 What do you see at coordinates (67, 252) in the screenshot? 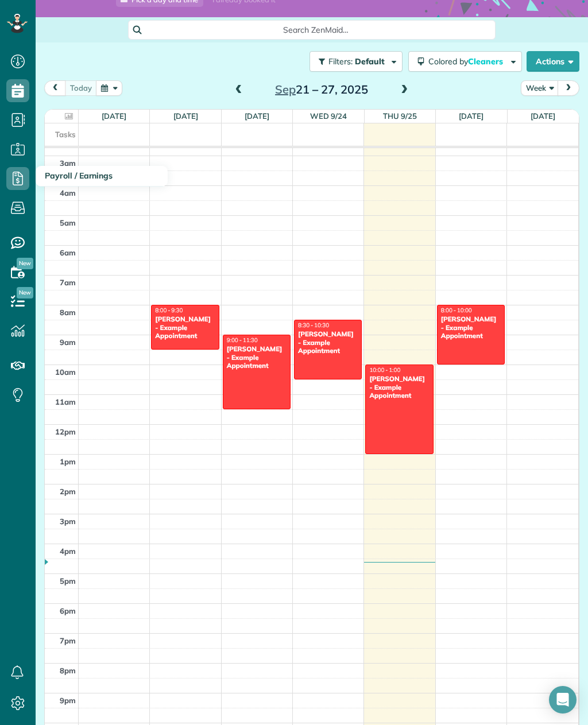
I see `span: 6am` at bounding box center [67, 252].